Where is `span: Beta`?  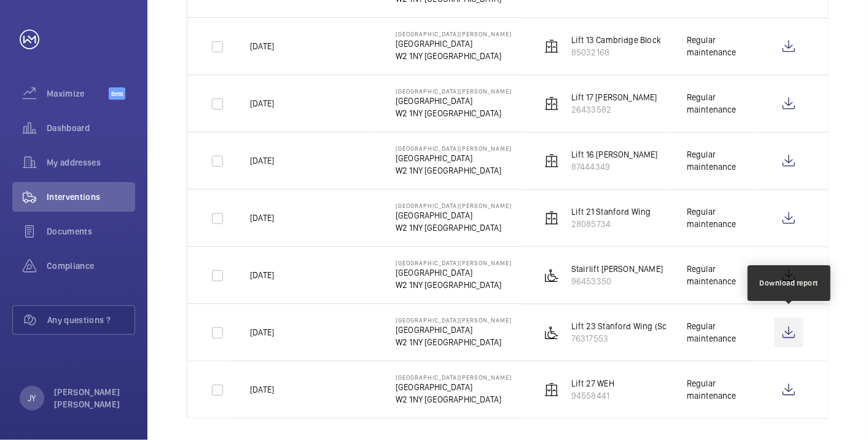 span: Beta is located at coordinates (117, 93).